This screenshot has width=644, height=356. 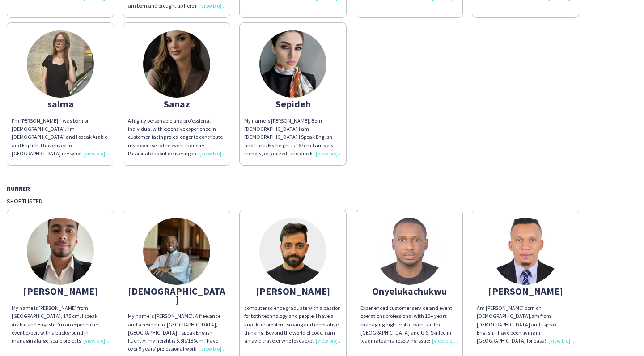 What do you see at coordinates (293, 324) in the screenshot?
I see `div: computer science graduate with a passion for both technology and people. I have a knack for probl...` at bounding box center [293, 324].